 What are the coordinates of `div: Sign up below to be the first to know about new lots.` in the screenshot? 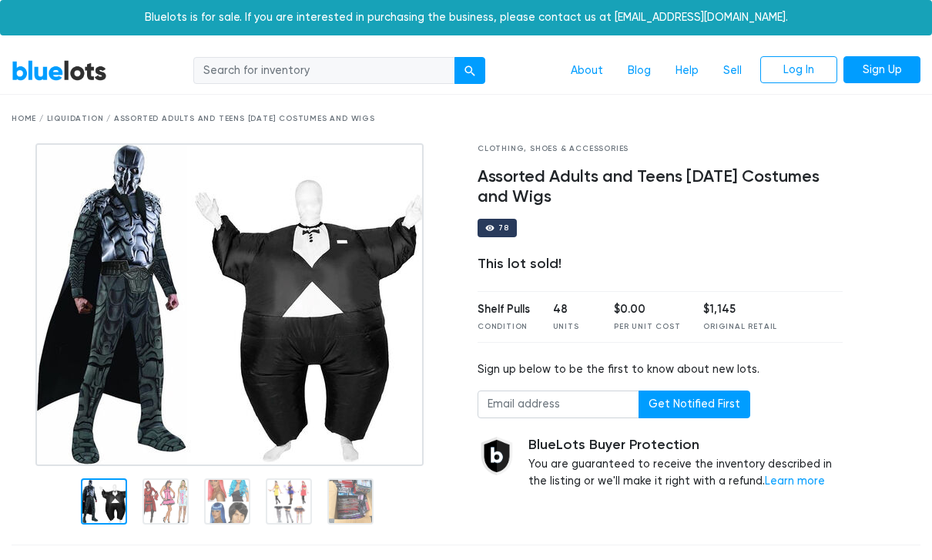 It's located at (660, 369).